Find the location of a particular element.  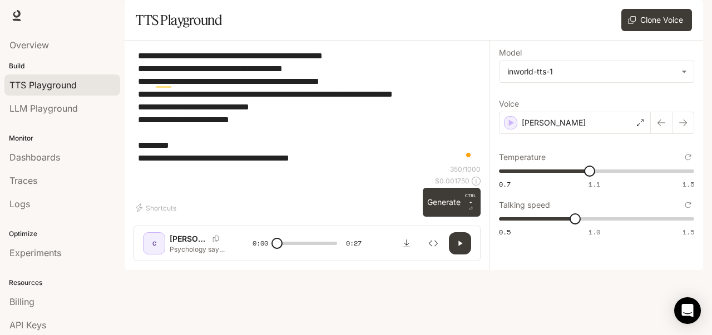

button: GenerateCTRL +⏎ is located at coordinates (452, 202).